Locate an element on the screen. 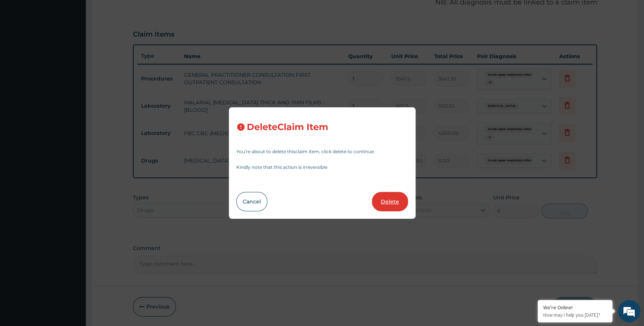  div: We're Online! is located at coordinates (575, 308).